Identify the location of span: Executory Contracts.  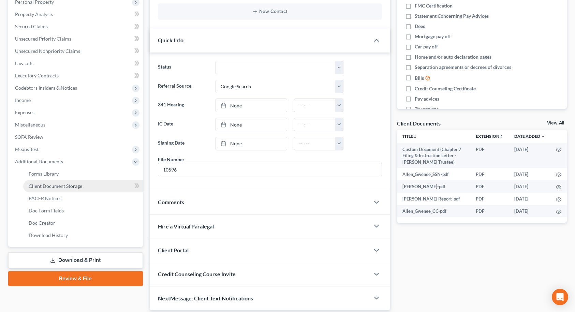
(37, 75).